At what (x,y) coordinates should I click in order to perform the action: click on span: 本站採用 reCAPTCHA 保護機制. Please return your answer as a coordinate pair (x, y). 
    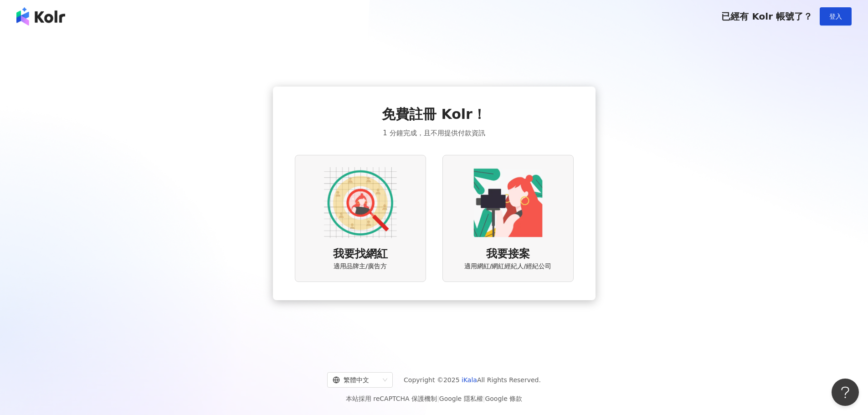
    Looking at the image, I should click on (434, 399).